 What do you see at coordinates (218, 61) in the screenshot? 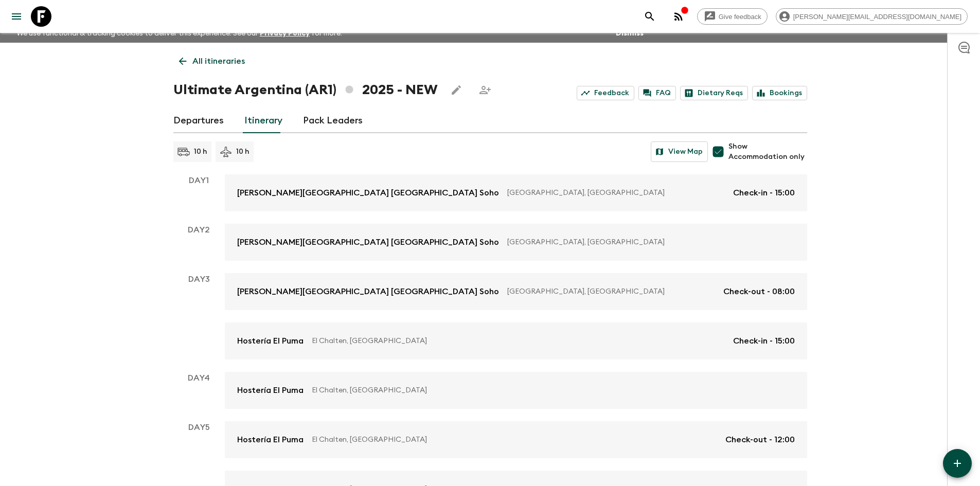
I see `p: All itineraries` at bounding box center [218, 61].